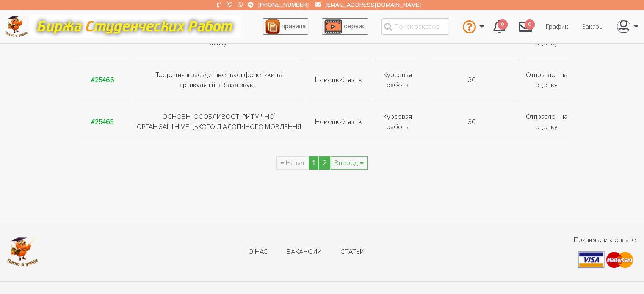  What do you see at coordinates (292, 163) in the screenshot?
I see `span: ← Назад` at bounding box center [292, 163].